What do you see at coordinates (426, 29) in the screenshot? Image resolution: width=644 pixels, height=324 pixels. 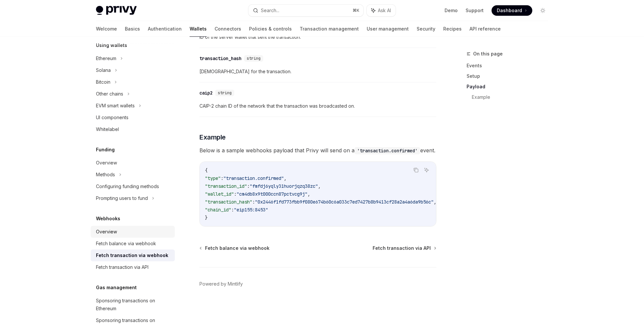 I see `a: Security` at bounding box center [426, 29].